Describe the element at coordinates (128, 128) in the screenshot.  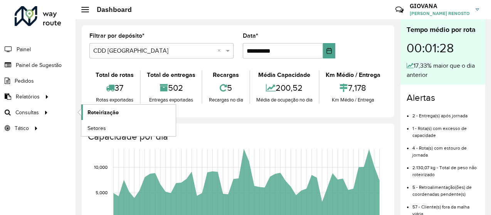
I see `a: Setores` at that location.